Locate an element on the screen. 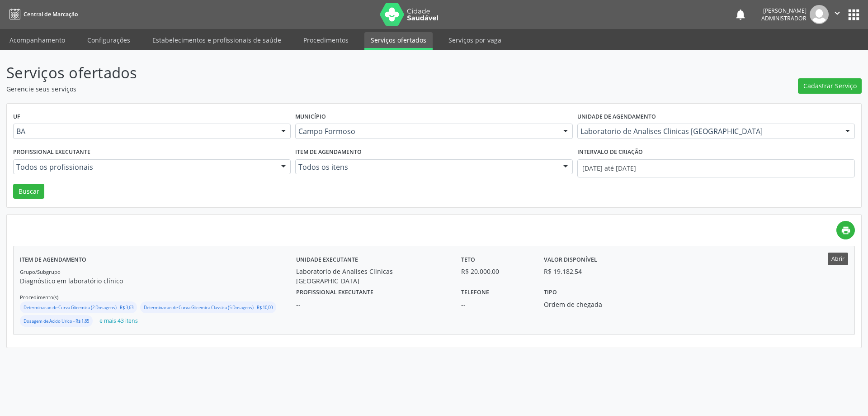 The image size is (868, 416). label: Valor disponível is located at coordinates (571, 259).